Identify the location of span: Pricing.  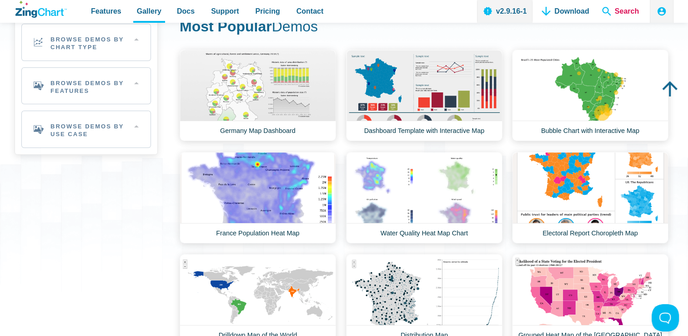
(267, 11).